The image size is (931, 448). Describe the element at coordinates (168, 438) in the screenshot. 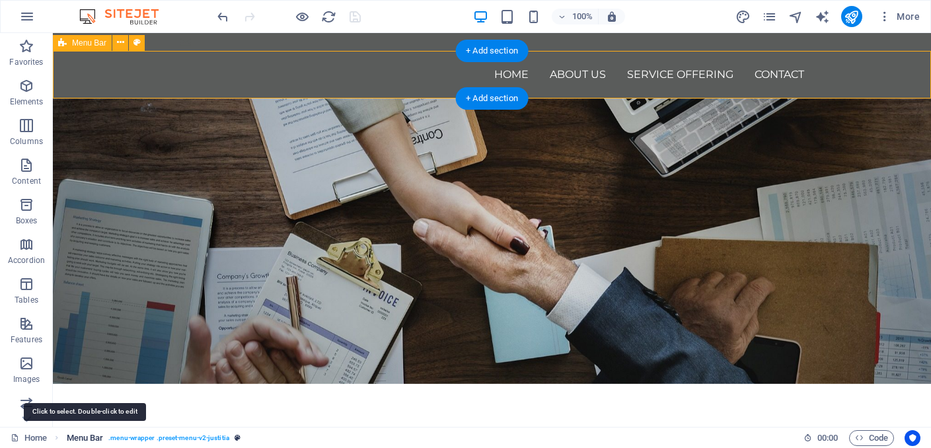

I see `span: . menu-wrapper .preset-menu-v2-justitia` at that location.